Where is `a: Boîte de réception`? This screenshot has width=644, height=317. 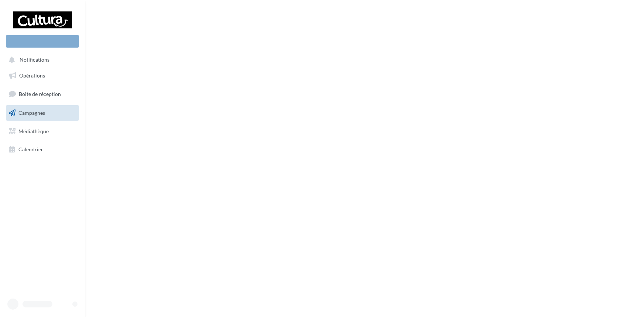 a: Boîte de réception is located at coordinates (43, 94).